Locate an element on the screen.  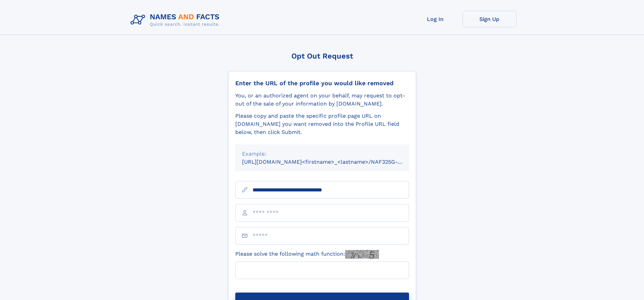
a: Sign Up is located at coordinates (490, 19).